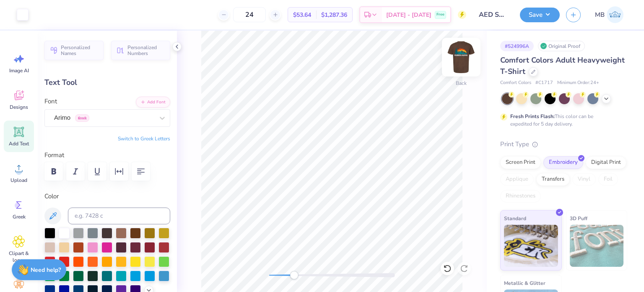 Image resolution: width=644 pixels, height=292 pixels. Describe the element at coordinates (562, 66) in the screenshot. I see `span: Comfort Colors Adult Heavyweight T-Shirt` at that location.